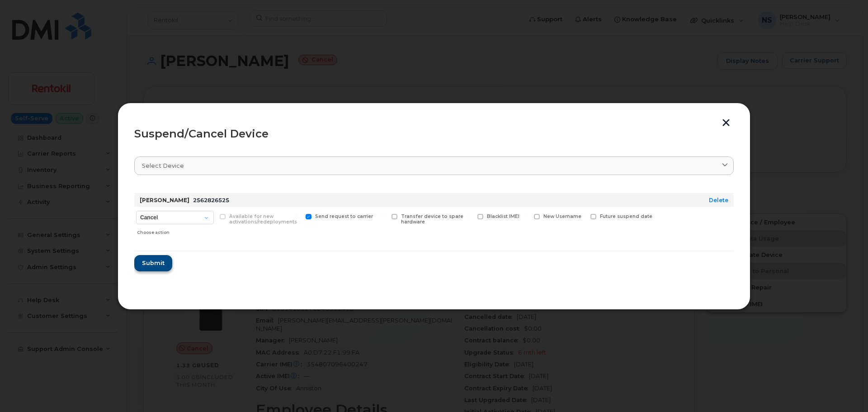 This screenshot has height=412, width=868. What do you see at coordinates (525, 216) in the screenshot?
I see `input: New Username` at bounding box center [525, 216].